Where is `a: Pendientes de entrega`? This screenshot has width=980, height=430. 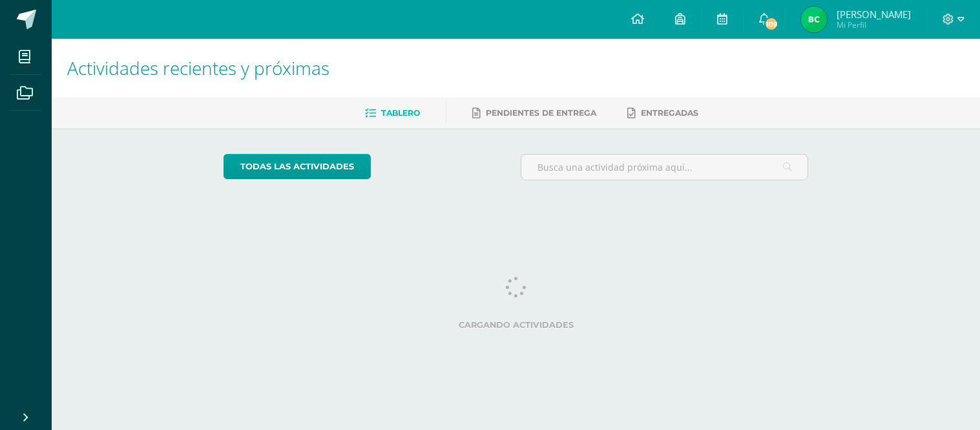 a: Pendientes de entrega is located at coordinates (534, 113).